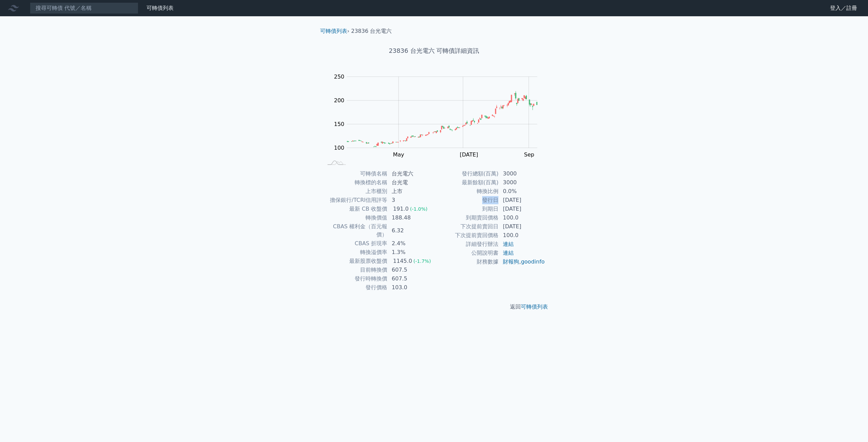  What do you see at coordinates (467, 227) in the screenshot?
I see `td: 下次提前賣回日` at bounding box center [467, 227].